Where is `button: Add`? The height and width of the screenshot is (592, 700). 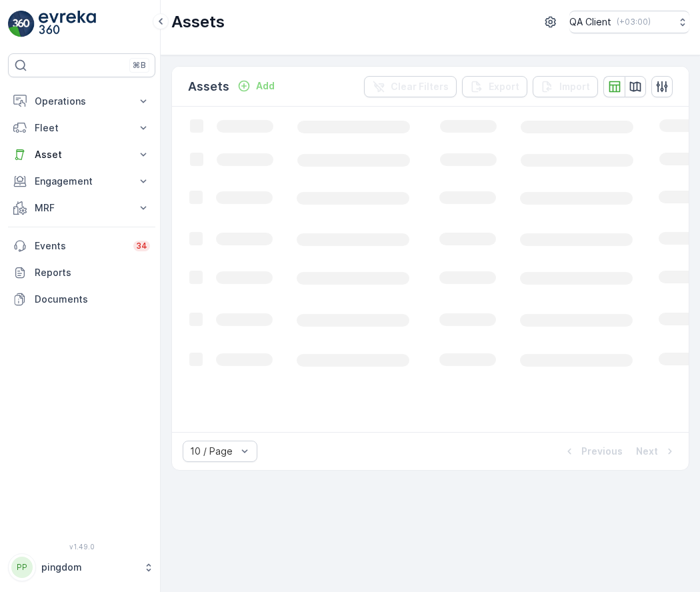 button: Add is located at coordinates (256, 86).